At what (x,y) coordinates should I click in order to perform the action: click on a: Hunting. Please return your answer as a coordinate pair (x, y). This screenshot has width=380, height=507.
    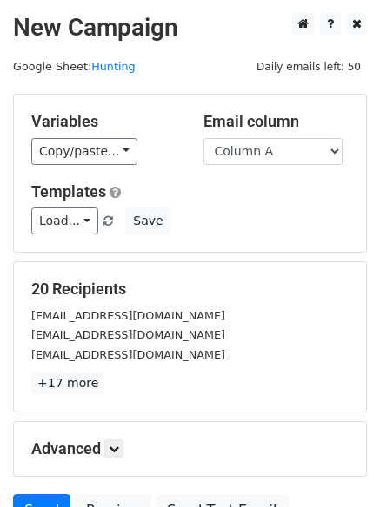
    Looking at the image, I should click on (113, 66).